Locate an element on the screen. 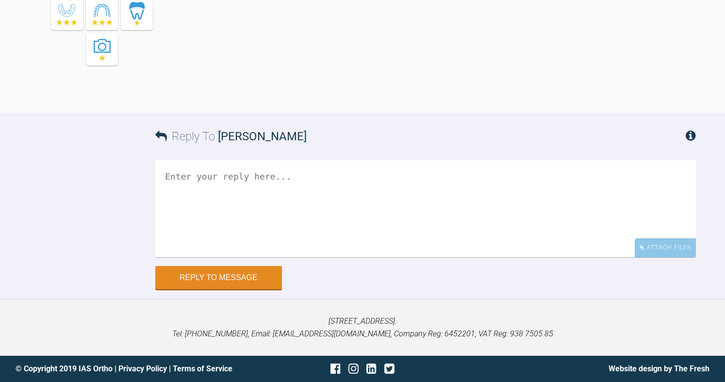 The height and width of the screenshot is (382, 725). a: Terms of Service is located at coordinates (202, 368).